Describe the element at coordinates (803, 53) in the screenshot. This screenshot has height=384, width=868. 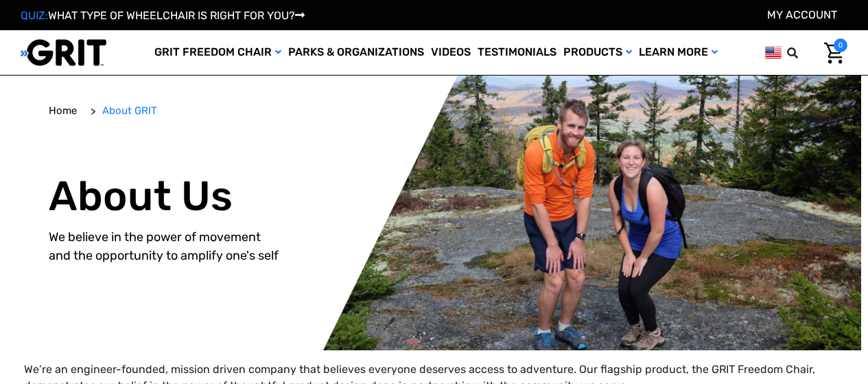
I see `input: Search` at that location.